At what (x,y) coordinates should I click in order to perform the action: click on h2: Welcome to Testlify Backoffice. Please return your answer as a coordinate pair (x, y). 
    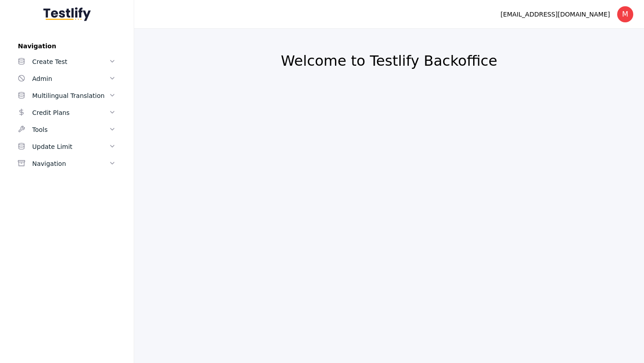
    Looking at the image, I should click on (389, 61).